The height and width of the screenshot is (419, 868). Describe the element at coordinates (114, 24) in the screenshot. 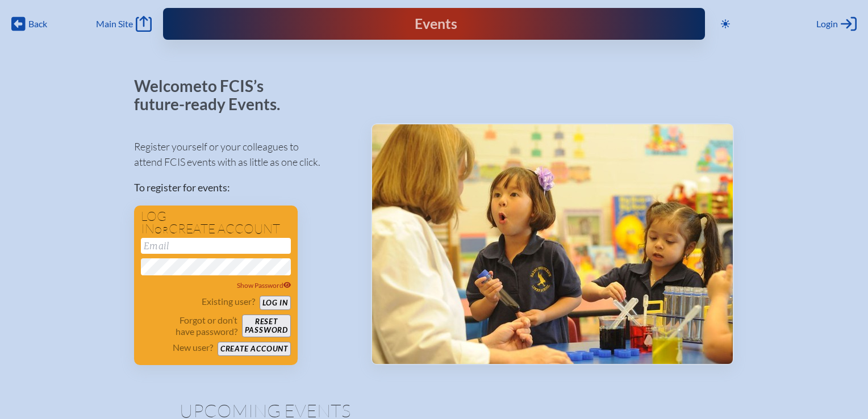

I see `span: Main Site` at that location.